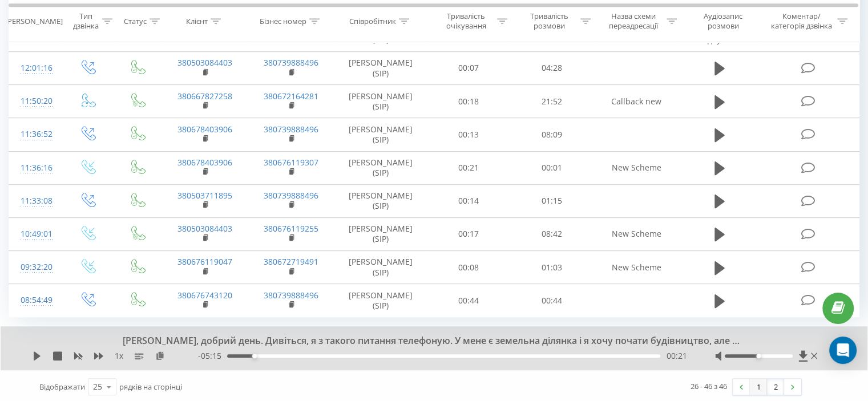 Image resolution: width=868 pixels, height=401 pixels. What do you see at coordinates (469, 134) in the screenshot?
I see `td: 00:13` at bounding box center [469, 134].